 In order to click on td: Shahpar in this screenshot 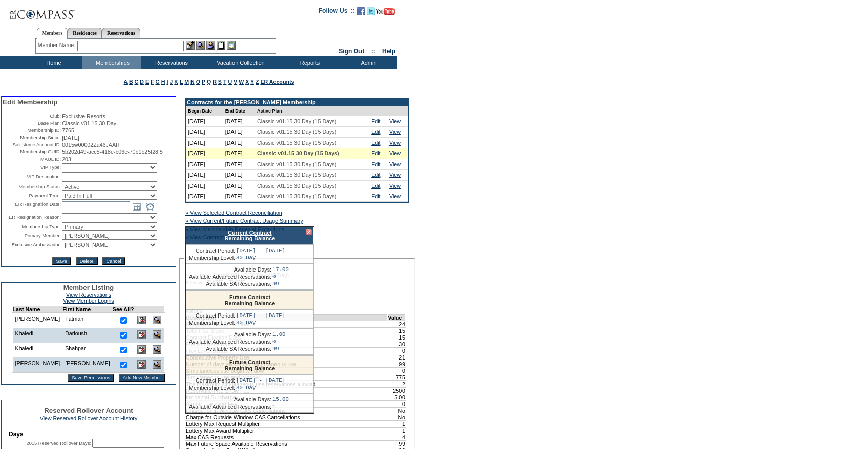, I will do `click(88, 350)`.